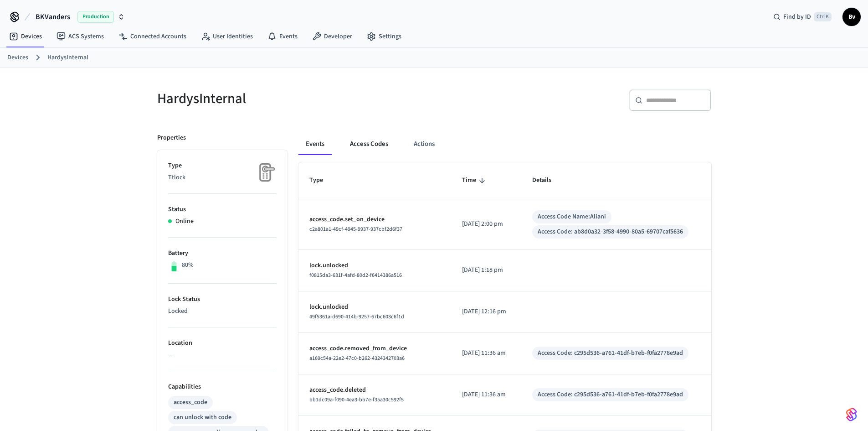 The image size is (868, 431). Describe the element at coordinates (572, 217) in the screenshot. I see `div: Access Code Name: Aliani` at that location.